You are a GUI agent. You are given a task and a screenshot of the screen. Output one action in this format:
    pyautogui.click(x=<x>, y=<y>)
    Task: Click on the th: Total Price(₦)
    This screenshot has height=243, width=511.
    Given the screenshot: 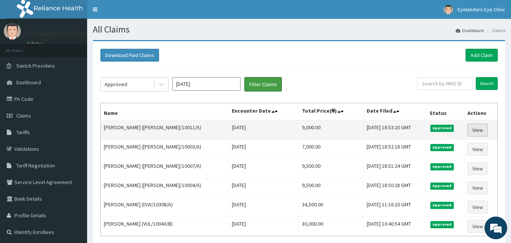 What is the action you would take?
    pyautogui.click(x=331, y=112)
    